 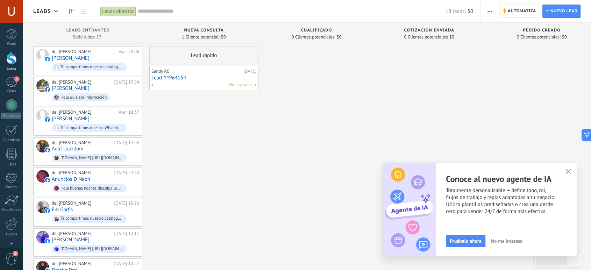 What do you see at coordinates (490, 11) in the screenshot?
I see `button: Más` at bounding box center [490, 11].